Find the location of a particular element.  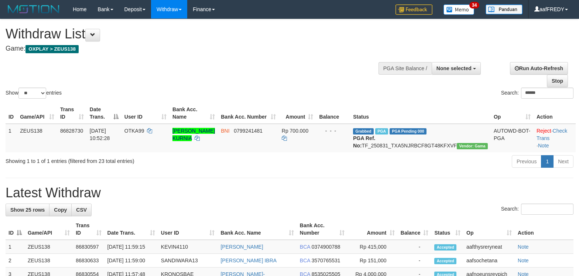

a: Previous is located at coordinates (526, 161).